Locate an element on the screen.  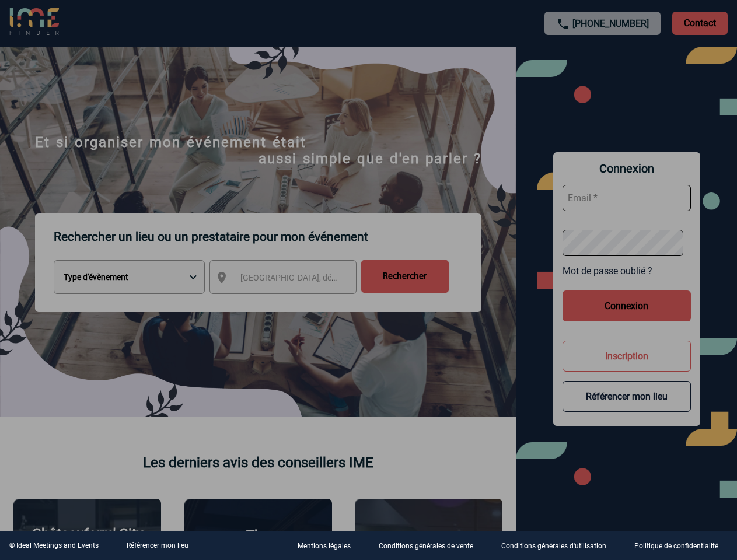
a: Référencer mon lieu is located at coordinates (157, 545).